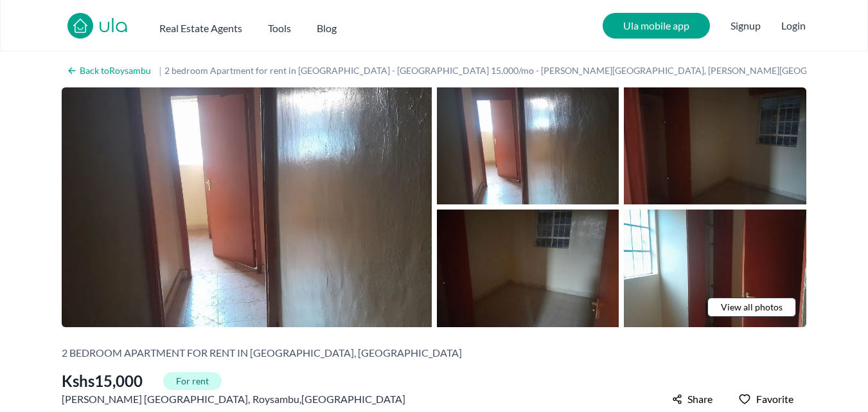  I want to click on button: Real Estate Agents, so click(201, 26).